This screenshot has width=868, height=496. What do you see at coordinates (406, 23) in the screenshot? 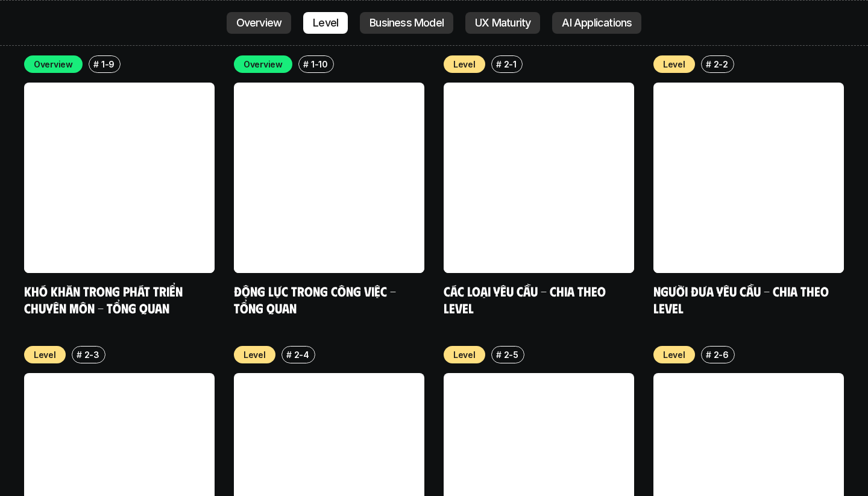
I see `a: Business Model` at bounding box center [406, 23].